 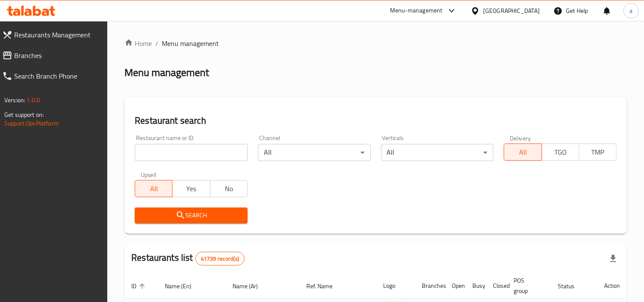 What do you see at coordinates (31, 123) in the screenshot?
I see `a: Support.OpsPlatform` at bounding box center [31, 123].